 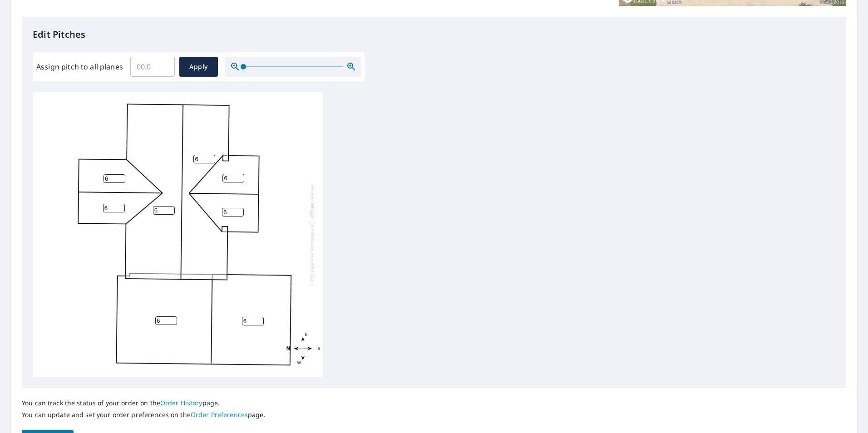 What do you see at coordinates (80, 67) in the screenshot?
I see `label: Assign pitch to all planes` at bounding box center [80, 67].